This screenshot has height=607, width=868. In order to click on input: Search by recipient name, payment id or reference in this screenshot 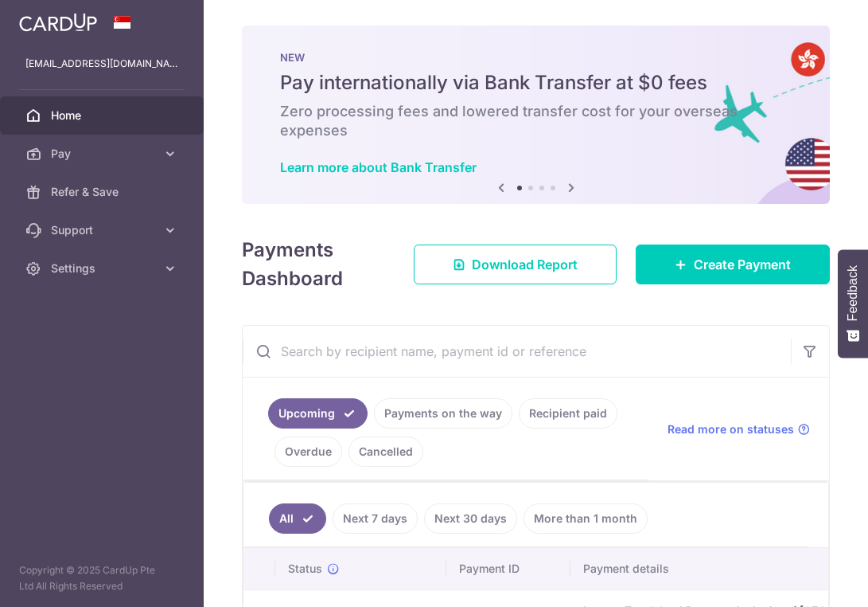, I will do `click(516, 351)`.